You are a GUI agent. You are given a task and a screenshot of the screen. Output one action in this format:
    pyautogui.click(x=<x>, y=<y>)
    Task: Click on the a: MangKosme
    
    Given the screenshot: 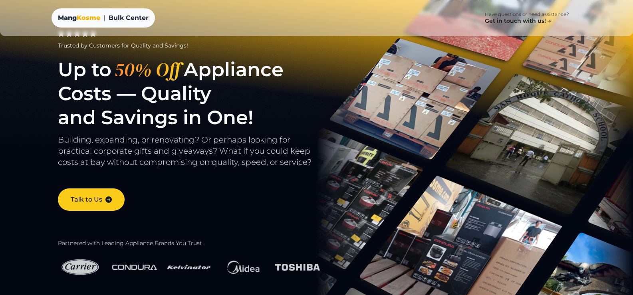 What is the action you would take?
    pyautogui.click(x=79, y=18)
    